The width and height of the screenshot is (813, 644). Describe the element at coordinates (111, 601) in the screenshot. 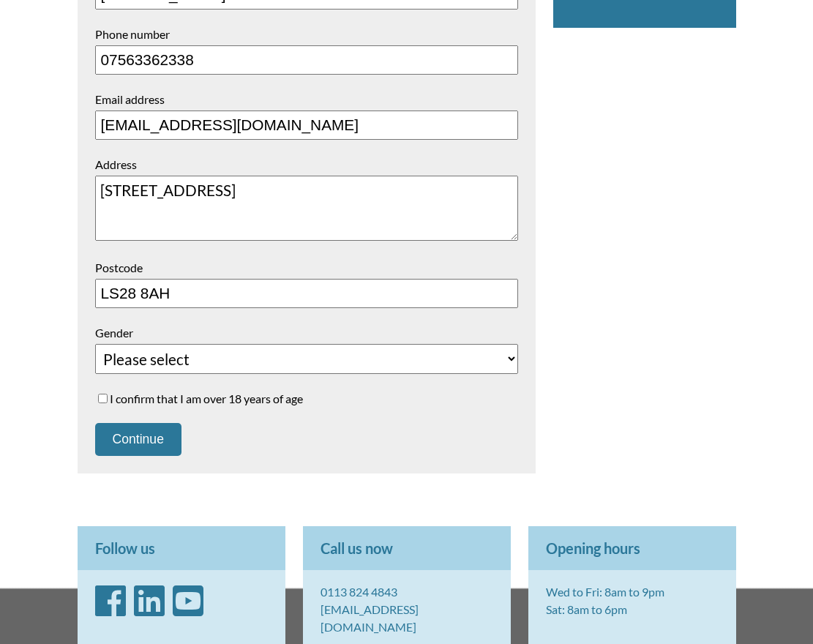

I see `i: Facebook` at that location.